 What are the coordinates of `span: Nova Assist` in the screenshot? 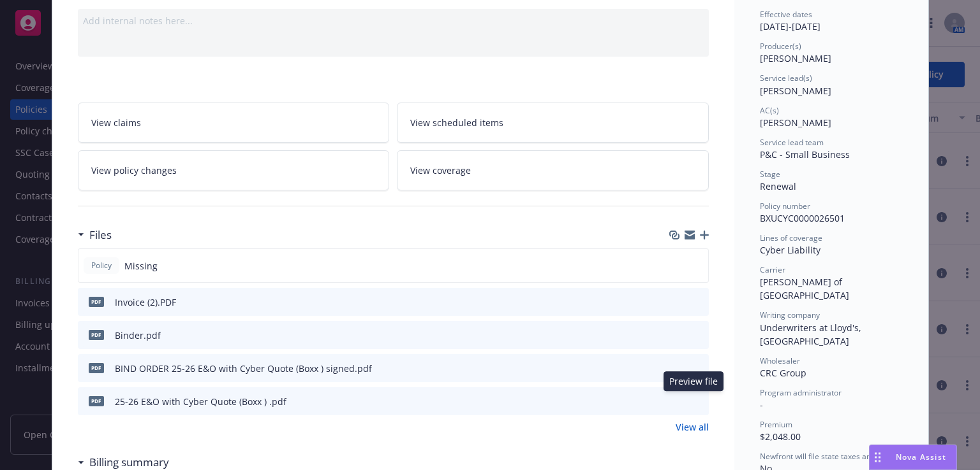 It's located at (920, 457).